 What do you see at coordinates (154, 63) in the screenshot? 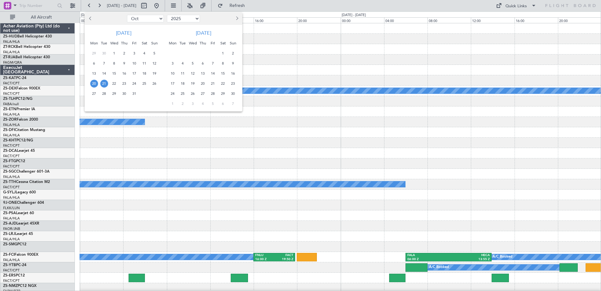
I see `div: 12-10-2025` at bounding box center [154, 63].